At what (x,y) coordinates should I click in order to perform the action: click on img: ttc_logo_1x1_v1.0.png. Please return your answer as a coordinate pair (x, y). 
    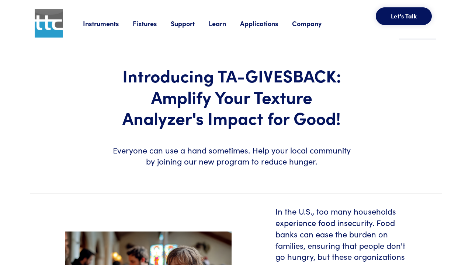
    Looking at the image, I should click on (49, 23).